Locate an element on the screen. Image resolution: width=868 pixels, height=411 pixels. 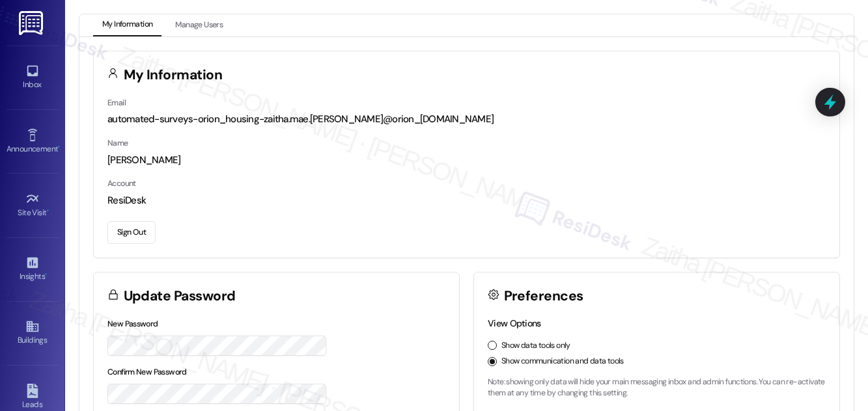
label: View Options is located at coordinates (514, 324).